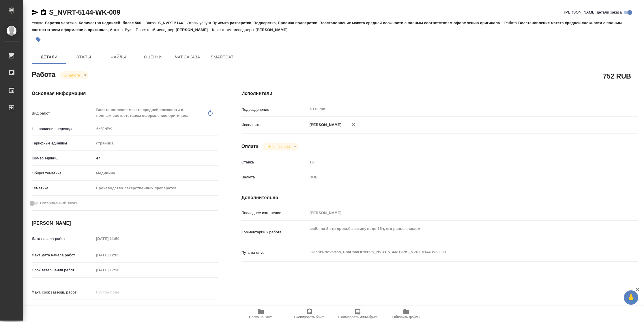 The height and width of the screenshot is (322, 644). I want to click on p: Дата начала работ, so click(63, 239).